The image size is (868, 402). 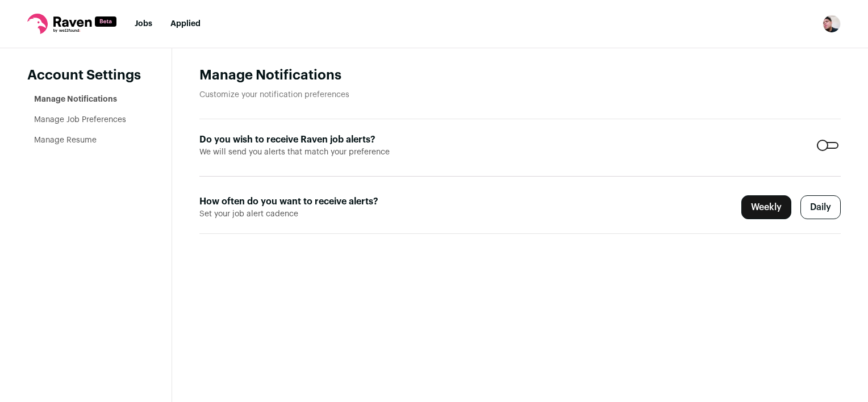 I want to click on label: Daily, so click(x=820, y=207).